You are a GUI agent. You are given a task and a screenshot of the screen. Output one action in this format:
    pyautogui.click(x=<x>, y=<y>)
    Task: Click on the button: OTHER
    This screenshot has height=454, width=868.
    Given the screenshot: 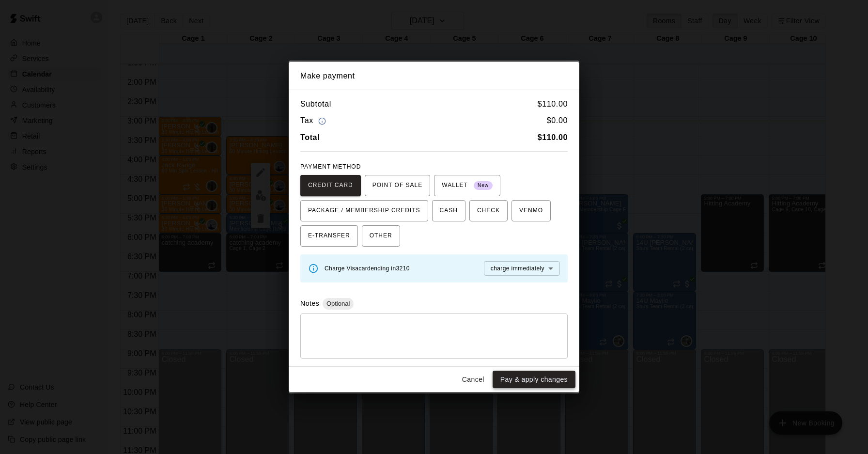 What is the action you would take?
    pyautogui.click(x=381, y=236)
    